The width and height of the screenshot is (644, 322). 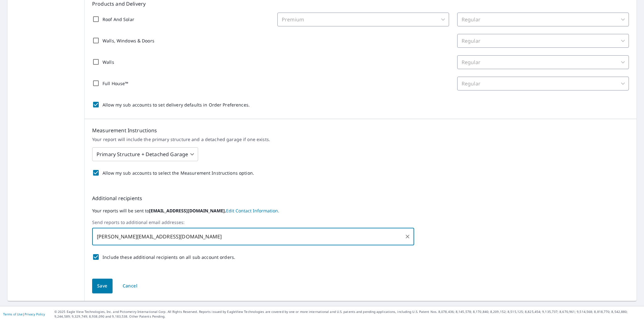 I want to click on p: © 2025 Eagle View Technologies, Inc. and Pictometry International Corp. All Rights Reserved. Repo..., so click(x=347, y=314).